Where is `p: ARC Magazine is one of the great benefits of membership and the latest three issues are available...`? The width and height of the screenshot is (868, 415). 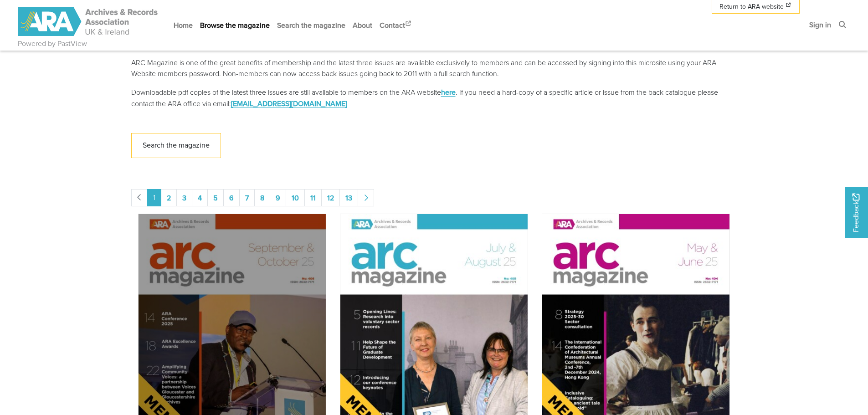
p: ARC Magazine is one of the great benefits of membership and the latest three issues are available... is located at coordinates (434, 68).